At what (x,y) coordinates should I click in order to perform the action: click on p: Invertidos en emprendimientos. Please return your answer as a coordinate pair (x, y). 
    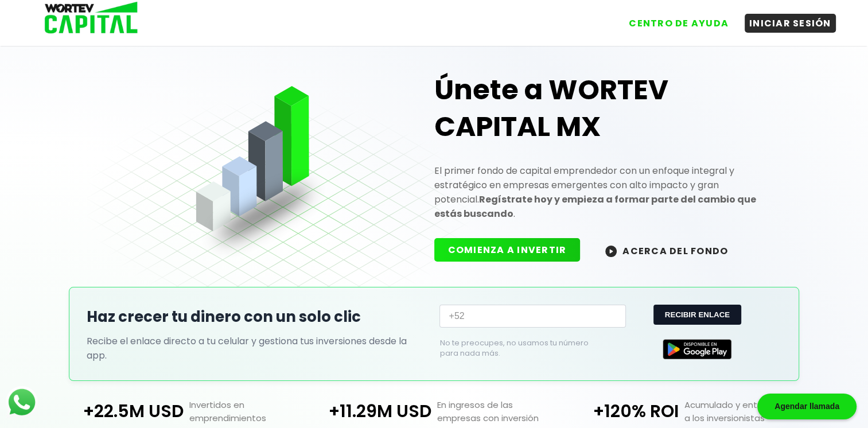
    Looking at the image, I should click on (247, 412).